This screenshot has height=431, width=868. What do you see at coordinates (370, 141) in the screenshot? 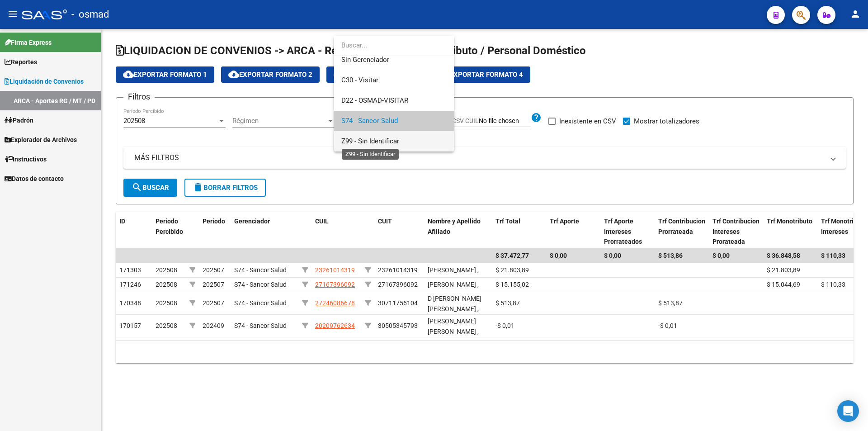
I see `span: Z99 - Sin Identificar` at bounding box center [370, 141].